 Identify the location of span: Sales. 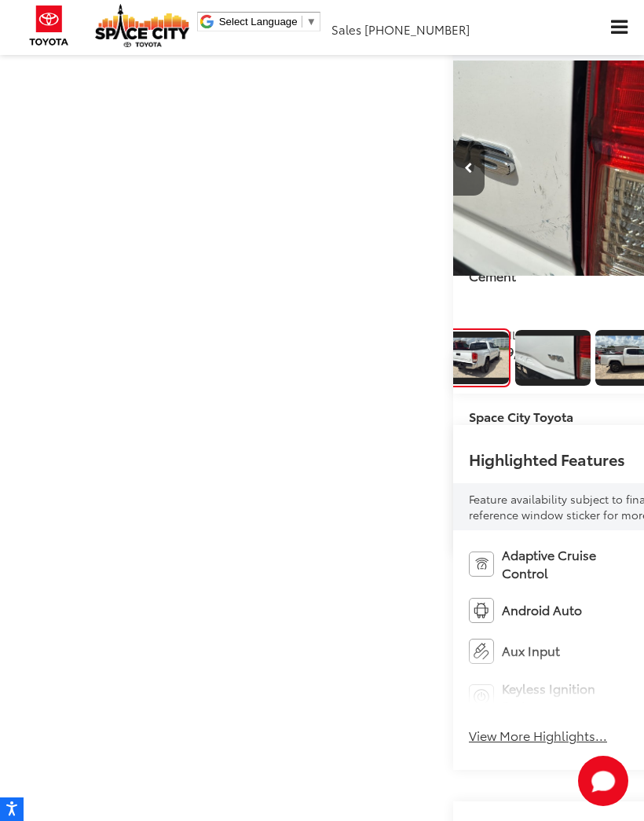
(346, 30).